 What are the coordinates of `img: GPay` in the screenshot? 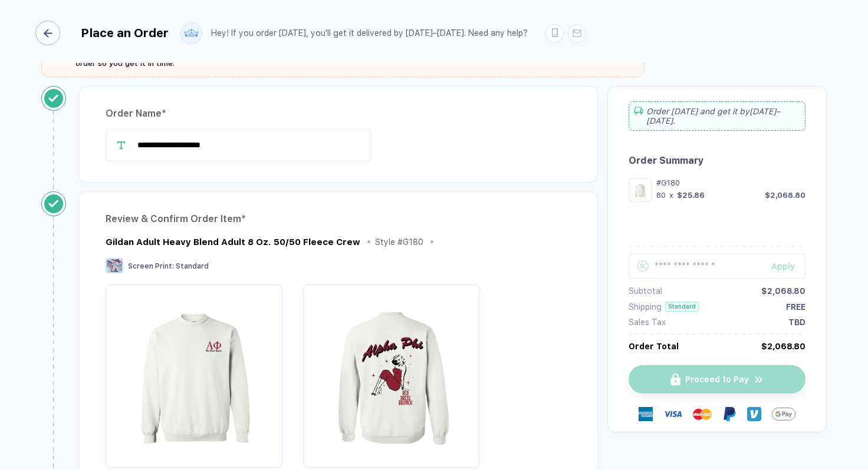 It's located at (784, 414).